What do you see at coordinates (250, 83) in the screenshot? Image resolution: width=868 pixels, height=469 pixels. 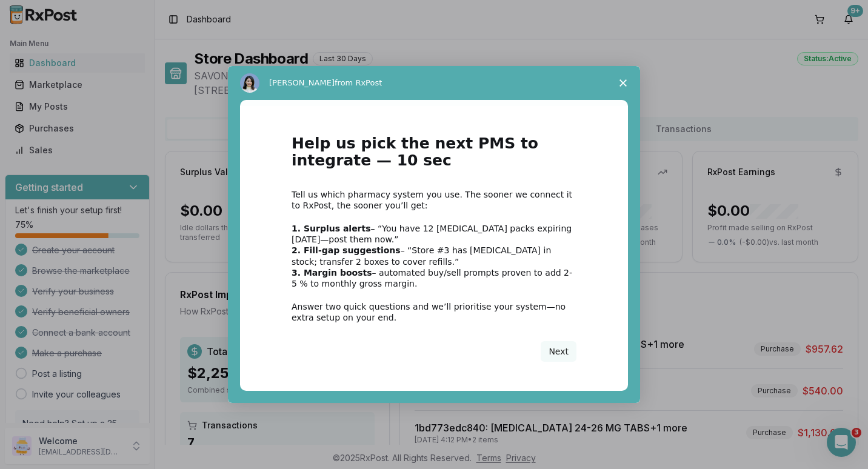 I see `img: Profile image for Alice` at bounding box center [250, 83].